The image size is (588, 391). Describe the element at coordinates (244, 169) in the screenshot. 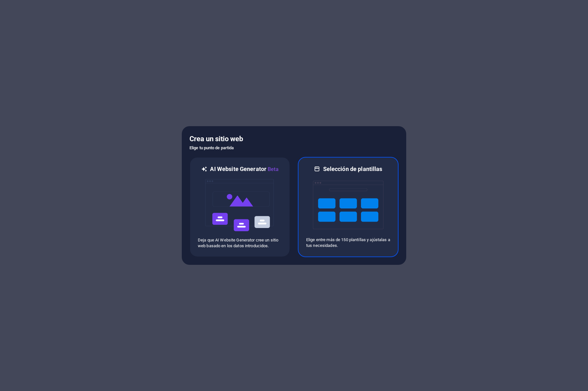

I see `h6: AI Website Generator` at that location.